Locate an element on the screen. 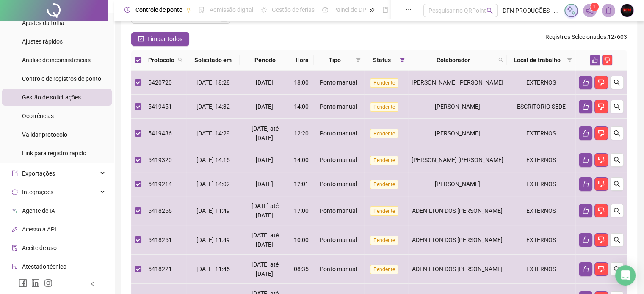 This screenshot has height=294, width=644. span: 5419451 is located at coordinates (160, 107).